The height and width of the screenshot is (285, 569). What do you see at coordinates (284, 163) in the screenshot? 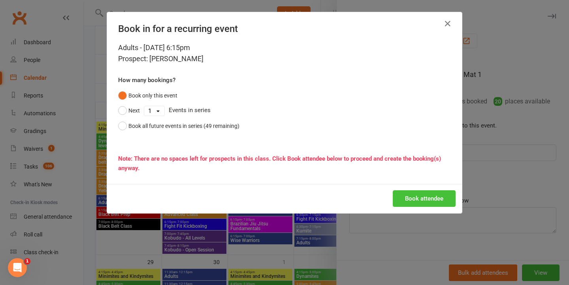
I see `div: Note: There are no spaces left for prospects in this class. Click Book attendee below to proceed ...` at bounding box center [284, 163].